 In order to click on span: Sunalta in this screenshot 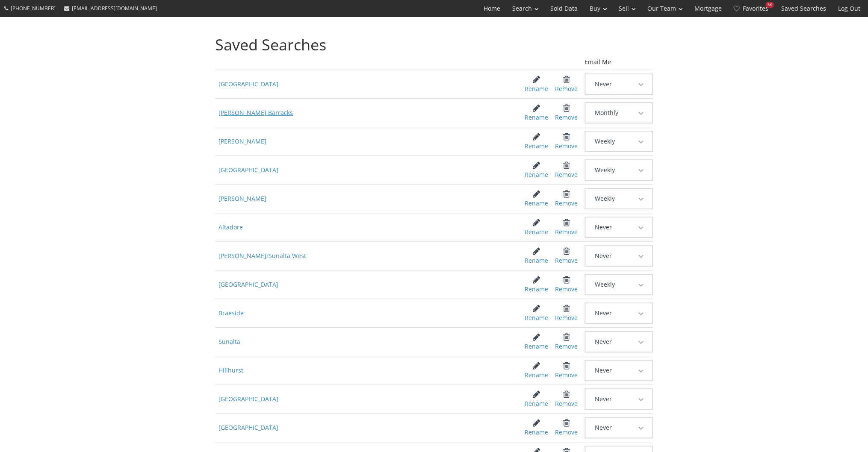, I will do `click(364, 342)`.